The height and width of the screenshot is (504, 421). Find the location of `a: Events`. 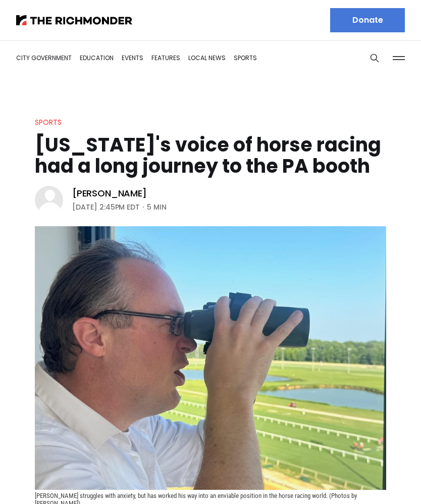

a: Events is located at coordinates (132, 57).